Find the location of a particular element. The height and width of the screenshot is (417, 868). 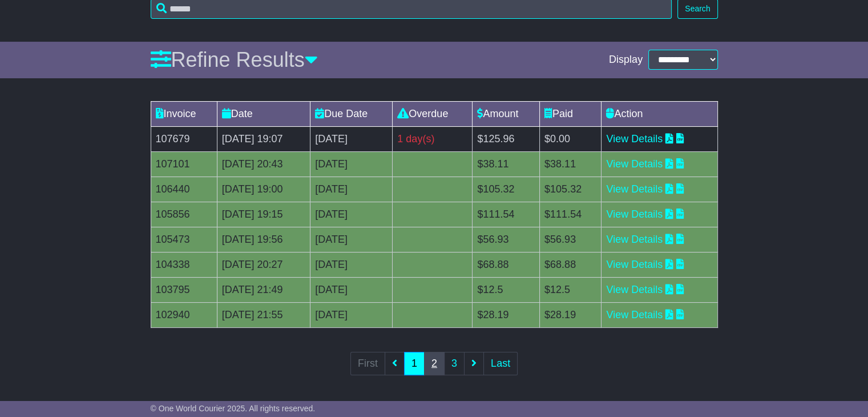

td: 106440 is located at coordinates (184, 189).